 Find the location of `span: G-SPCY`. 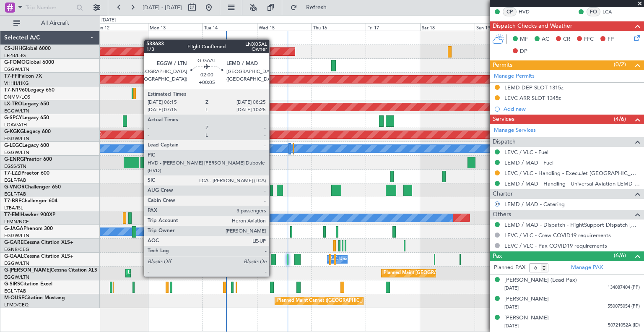

span: G-SPCY is located at coordinates (13, 118).